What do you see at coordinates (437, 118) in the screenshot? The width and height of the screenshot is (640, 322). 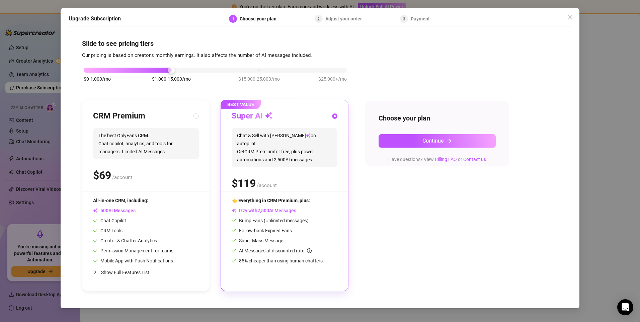 I see `h4: Choose your plan` at bounding box center [437, 118].